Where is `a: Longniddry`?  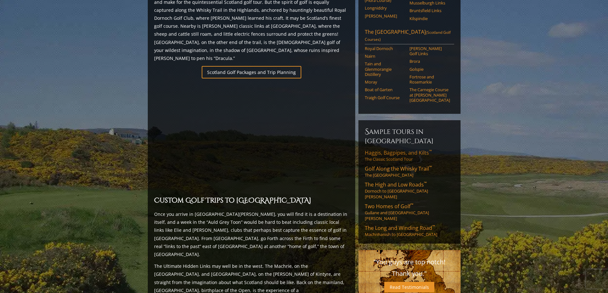 a: Longniddry is located at coordinates (385, 8).